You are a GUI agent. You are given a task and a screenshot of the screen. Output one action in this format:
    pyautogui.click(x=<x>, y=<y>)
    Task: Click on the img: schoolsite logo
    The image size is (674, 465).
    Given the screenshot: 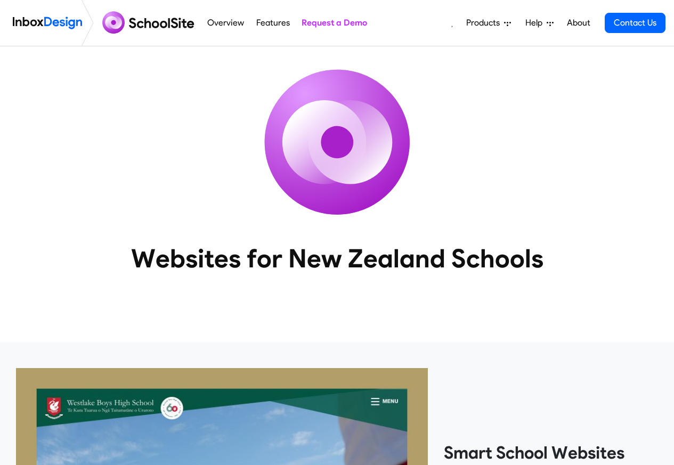 What is the action you would take?
    pyautogui.click(x=150, y=23)
    